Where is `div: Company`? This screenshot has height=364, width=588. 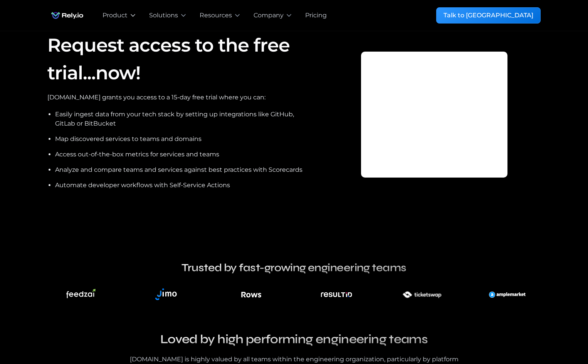
div: Company is located at coordinates (269, 16).